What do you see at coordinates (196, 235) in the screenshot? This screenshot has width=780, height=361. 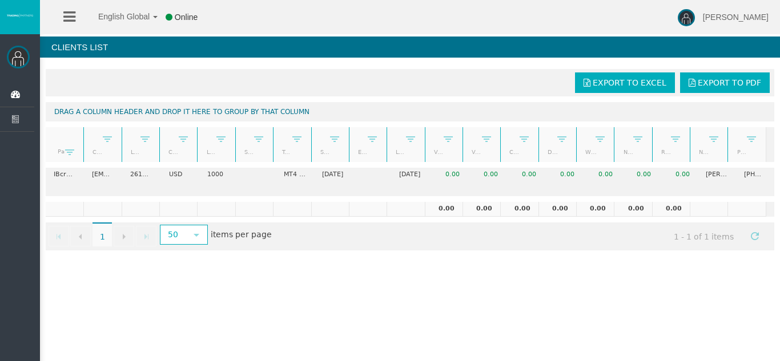 I see `span: select` at bounding box center [196, 235].